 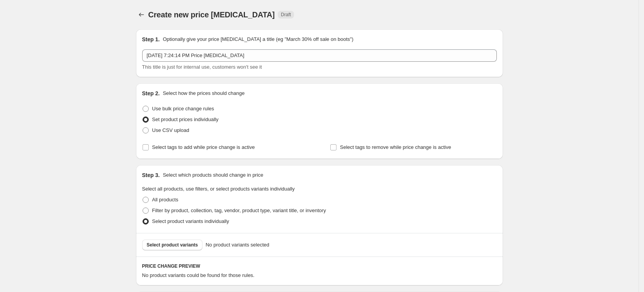 What do you see at coordinates (286, 15) in the screenshot?
I see `span: Draft` at bounding box center [286, 15].